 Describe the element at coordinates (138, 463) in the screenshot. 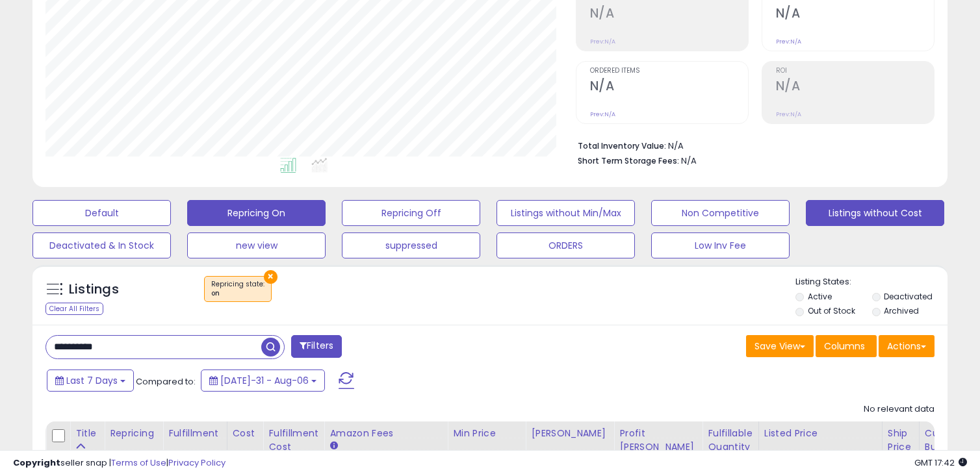

I see `a: Terms of Use` at that location.